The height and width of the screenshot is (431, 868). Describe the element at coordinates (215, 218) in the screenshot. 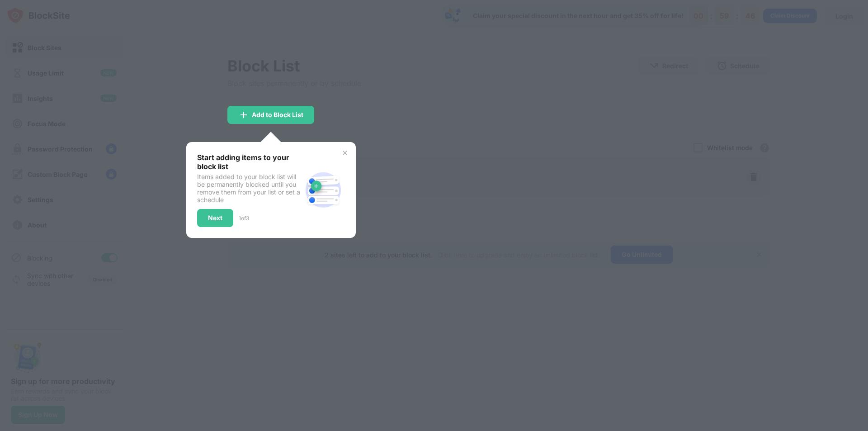

I see `div: Next` at that location.